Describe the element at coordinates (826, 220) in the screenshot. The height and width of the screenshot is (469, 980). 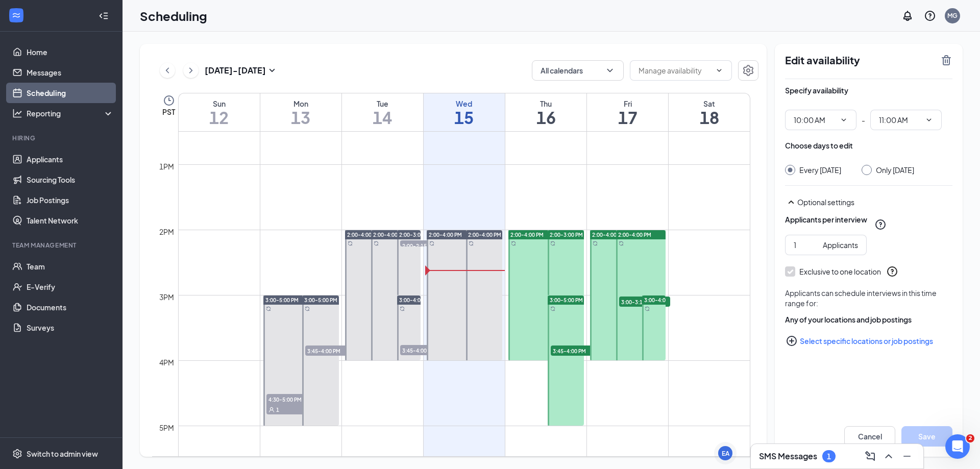
I see `div: Applicants per interview` at that location.